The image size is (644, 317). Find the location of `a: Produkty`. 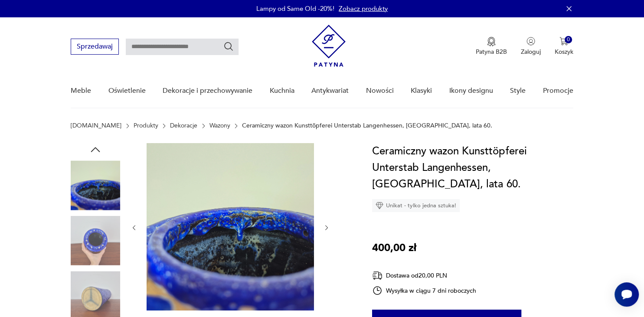

a: Produkty is located at coordinates (146, 126).